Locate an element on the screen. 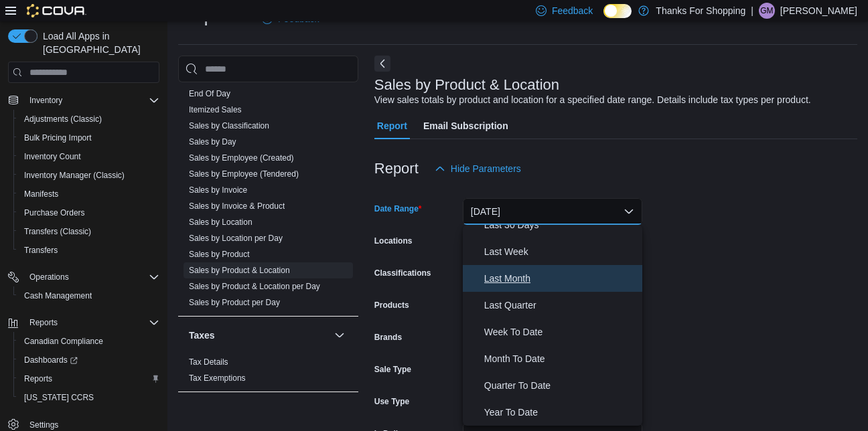 The image size is (868, 431). span: Email Subscription is located at coordinates (465, 126).